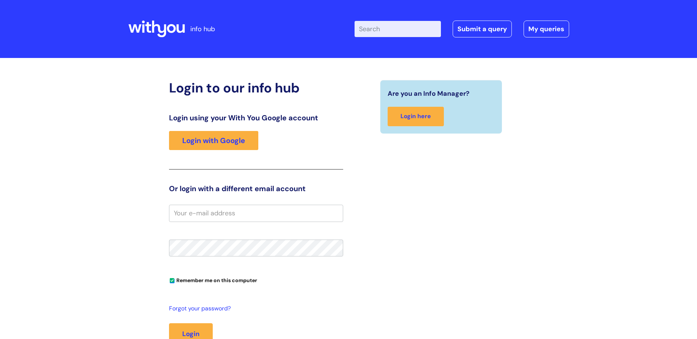  I want to click on p: info hub, so click(202, 29).